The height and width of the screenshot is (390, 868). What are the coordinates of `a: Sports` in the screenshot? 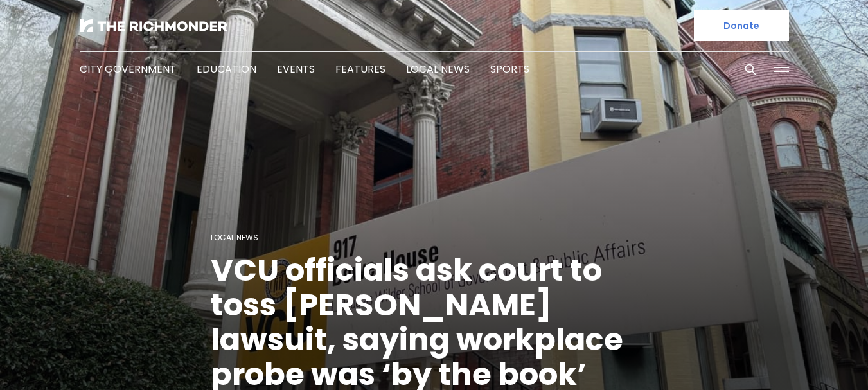 It's located at (509, 68).